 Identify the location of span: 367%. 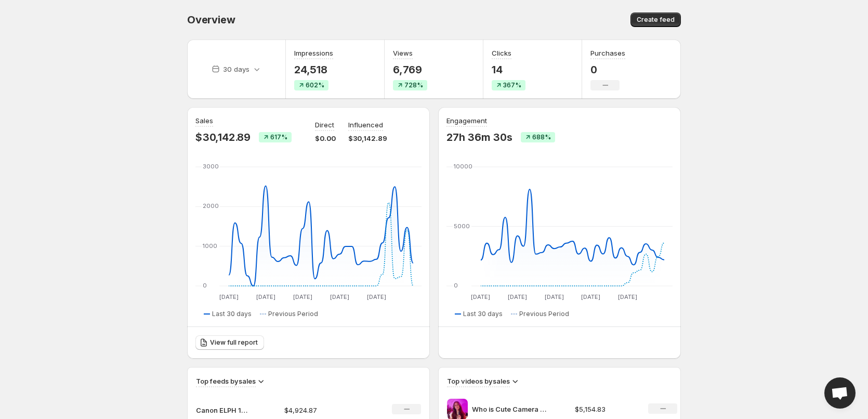
(512, 85).